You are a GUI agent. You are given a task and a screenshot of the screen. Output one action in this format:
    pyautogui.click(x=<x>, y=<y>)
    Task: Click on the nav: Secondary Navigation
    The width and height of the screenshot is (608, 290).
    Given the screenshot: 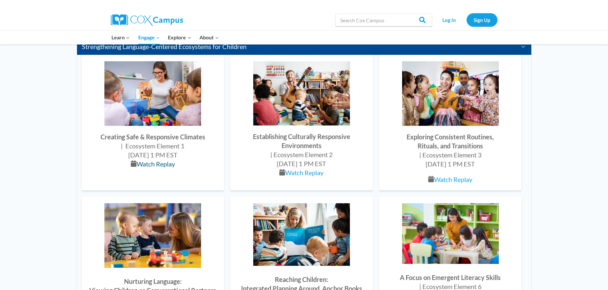 What is the action you would take?
    pyautogui.click(x=467, y=20)
    